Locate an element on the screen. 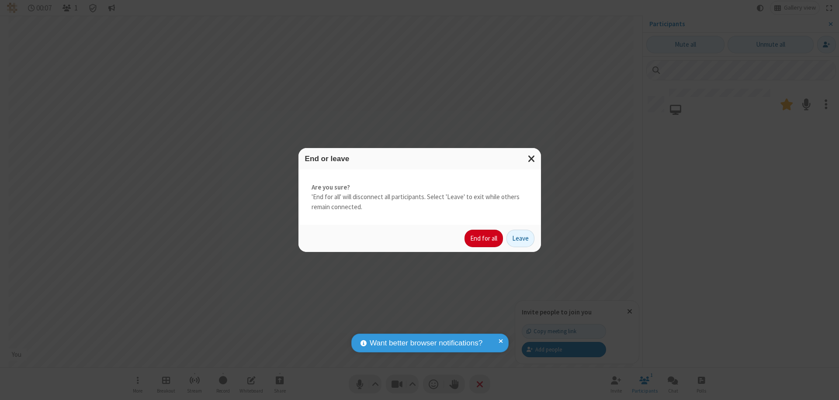  strong: Are you sure? is located at coordinates (420, 188).